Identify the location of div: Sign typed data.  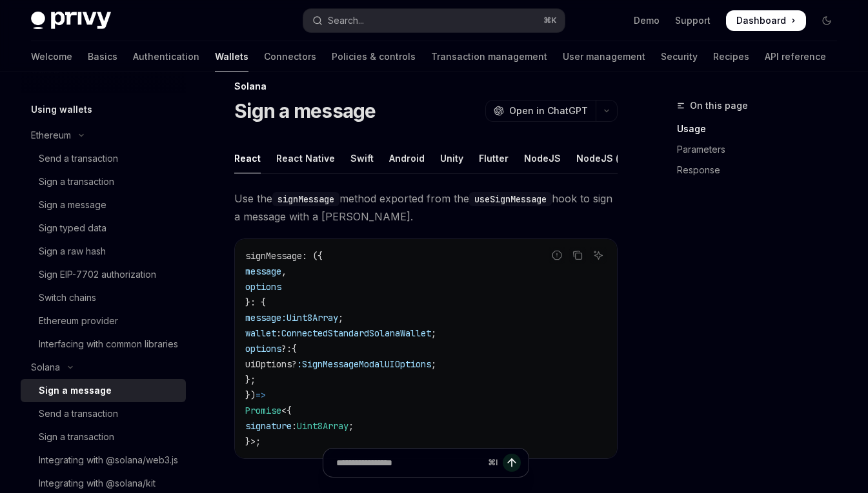
(72, 228).